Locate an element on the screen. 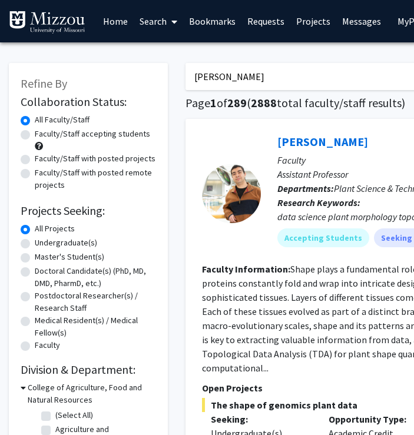  label: Faculty/Staff with posted remote projects is located at coordinates (95, 179).